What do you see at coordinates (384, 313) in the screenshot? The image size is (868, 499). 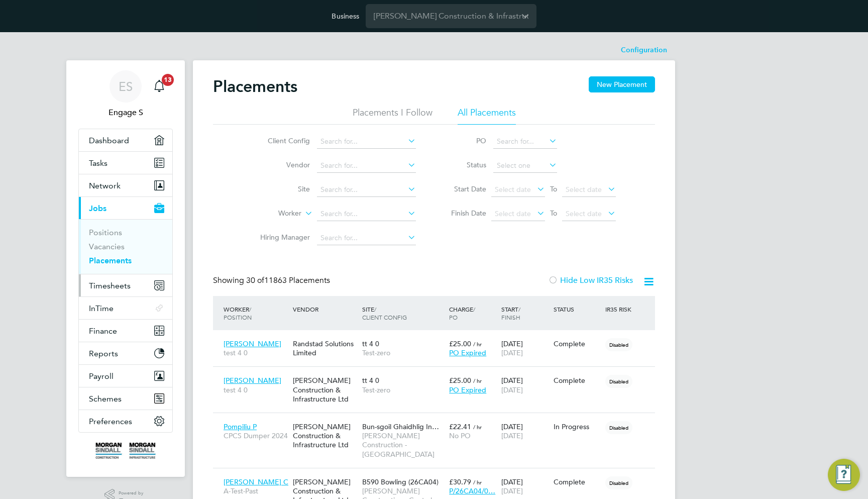 I see `span: / Client Config` at bounding box center [384, 313].